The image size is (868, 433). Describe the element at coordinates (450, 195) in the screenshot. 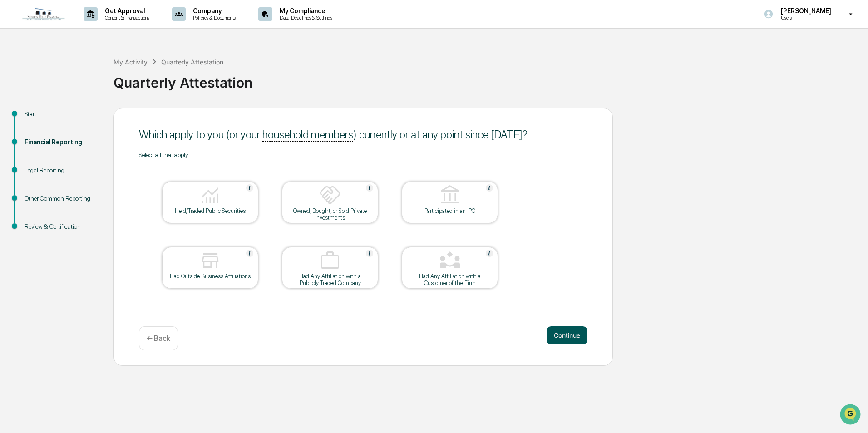

I see `img: Participated in an IPO` at that location.